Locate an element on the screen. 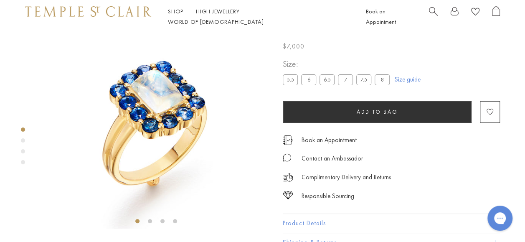 The width and height of the screenshot is (525, 242). p: Complimentary Delivery and Returns is located at coordinates (346, 177).